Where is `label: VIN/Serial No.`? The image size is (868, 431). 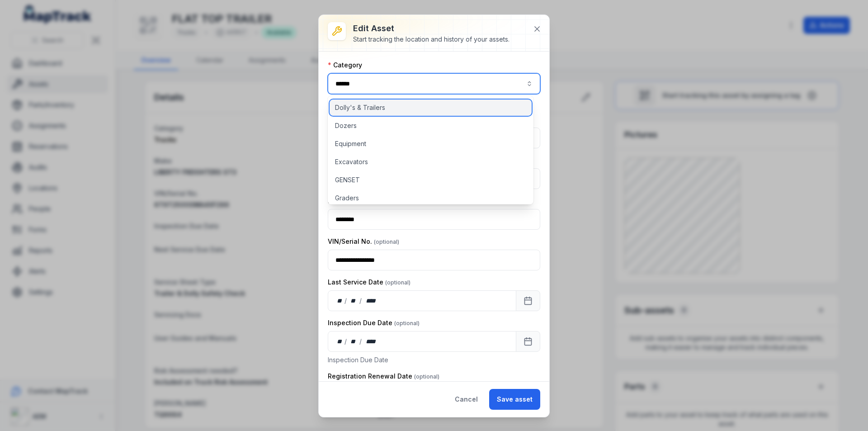
label: VIN/Serial No. is located at coordinates (363, 241).